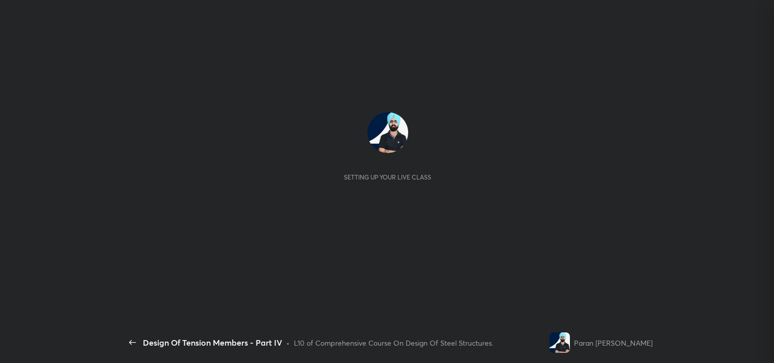 This screenshot has width=774, height=363. Describe the element at coordinates (393, 343) in the screenshot. I see `div: L10 of Comprehensive Course On Design Of Steel Structures.` at that location.